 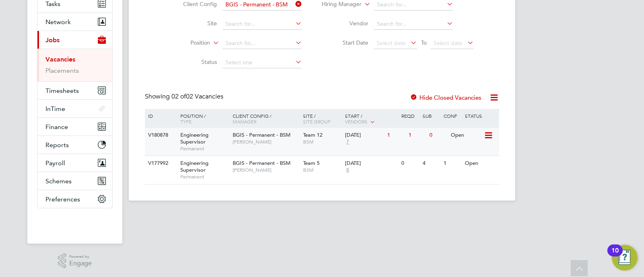 What do you see at coordinates (160, 163) in the screenshot?
I see `div: V177992` at bounding box center [160, 163].